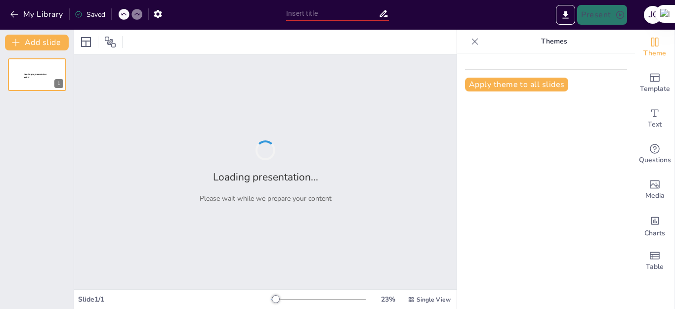 The width and height of the screenshot is (675, 309). Describe the element at coordinates (654, 261) in the screenshot. I see `div: Add a table` at that location.